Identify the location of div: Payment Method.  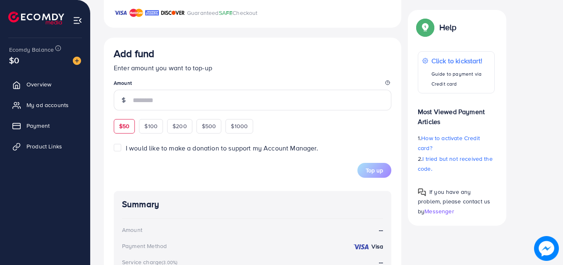
(144, 246).